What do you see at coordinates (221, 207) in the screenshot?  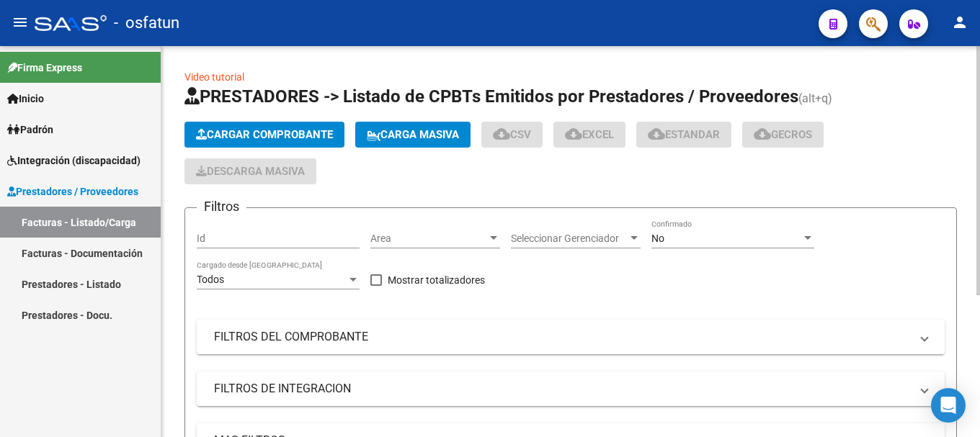 I see `h3: Filtros` at bounding box center [221, 207].